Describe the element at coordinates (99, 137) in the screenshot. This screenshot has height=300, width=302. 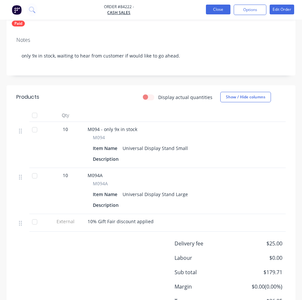
I see `span: M094` at that location.